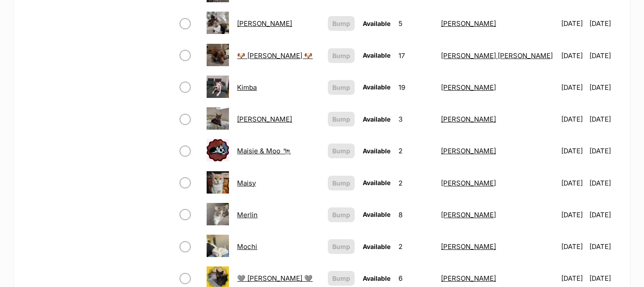  I want to click on a: Merlin, so click(247, 215).